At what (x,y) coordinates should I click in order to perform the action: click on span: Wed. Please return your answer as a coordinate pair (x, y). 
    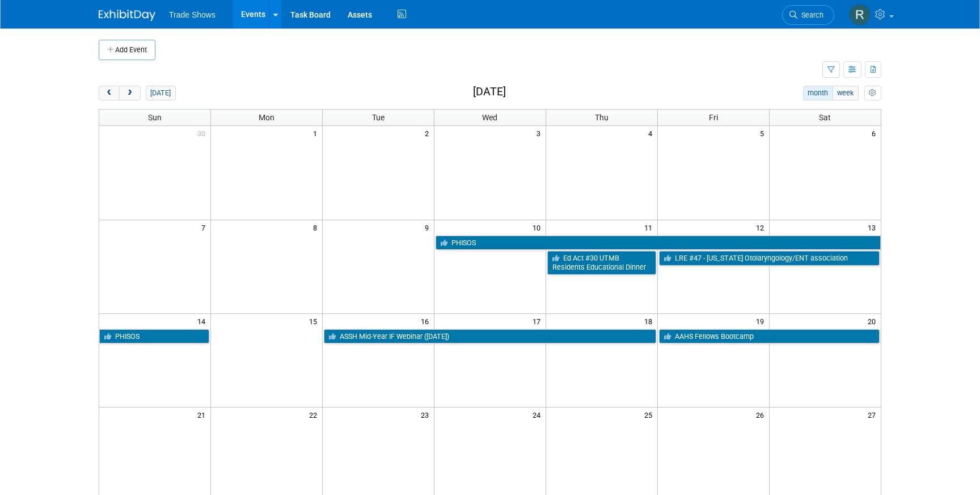
    Looking at the image, I should click on (489, 118).